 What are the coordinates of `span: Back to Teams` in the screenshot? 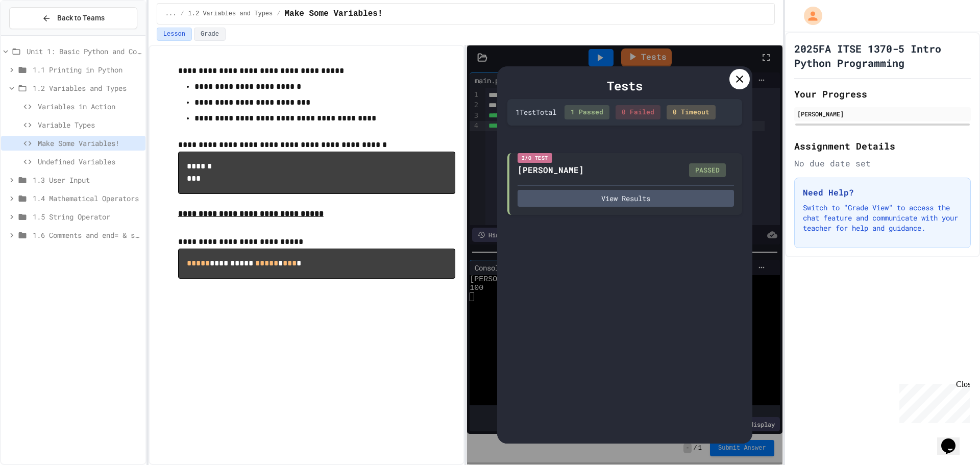 It's located at (80, 18).